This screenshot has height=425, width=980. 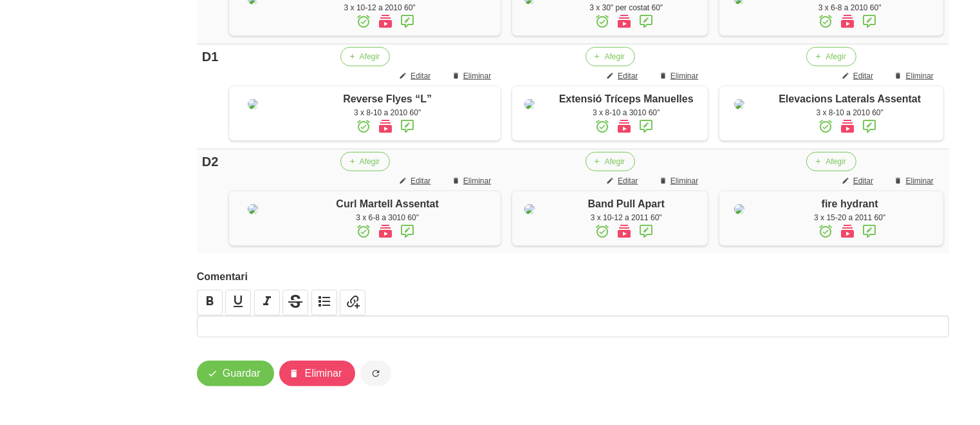 What do you see at coordinates (626, 203) in the screenshot?
I see `span: Band Pull Apart` at bounding box center [626, 203].